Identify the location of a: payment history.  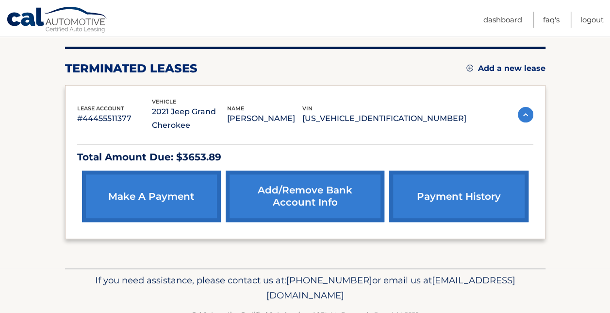
(459, 196).